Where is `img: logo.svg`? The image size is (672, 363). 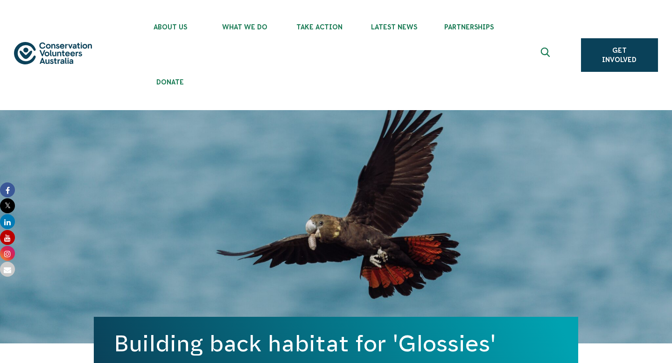
img: logo.svg is located at coordinates (53, 53).